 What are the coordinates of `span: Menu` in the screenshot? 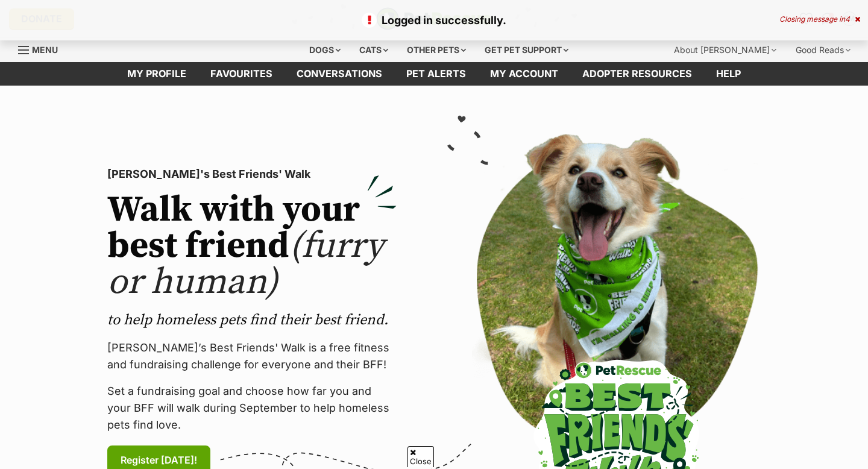 It's located at (45, 49).